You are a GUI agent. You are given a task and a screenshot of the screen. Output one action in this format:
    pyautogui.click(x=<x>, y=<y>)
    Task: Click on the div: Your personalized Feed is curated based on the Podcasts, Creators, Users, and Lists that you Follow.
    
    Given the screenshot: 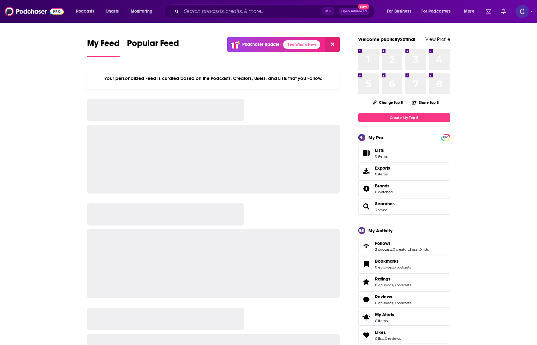 What is the action you would take?
    pyautogui.click(x=214, y=78)
    